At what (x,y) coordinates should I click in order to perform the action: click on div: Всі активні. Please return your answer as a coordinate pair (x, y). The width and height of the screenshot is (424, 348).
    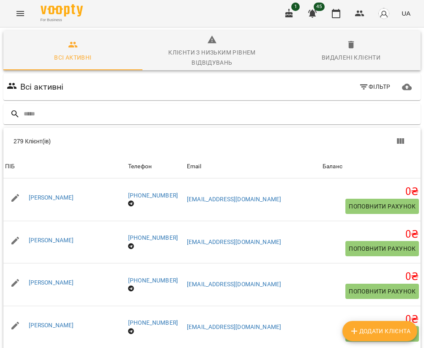
    Looking at the image, I should click on (73, 58).